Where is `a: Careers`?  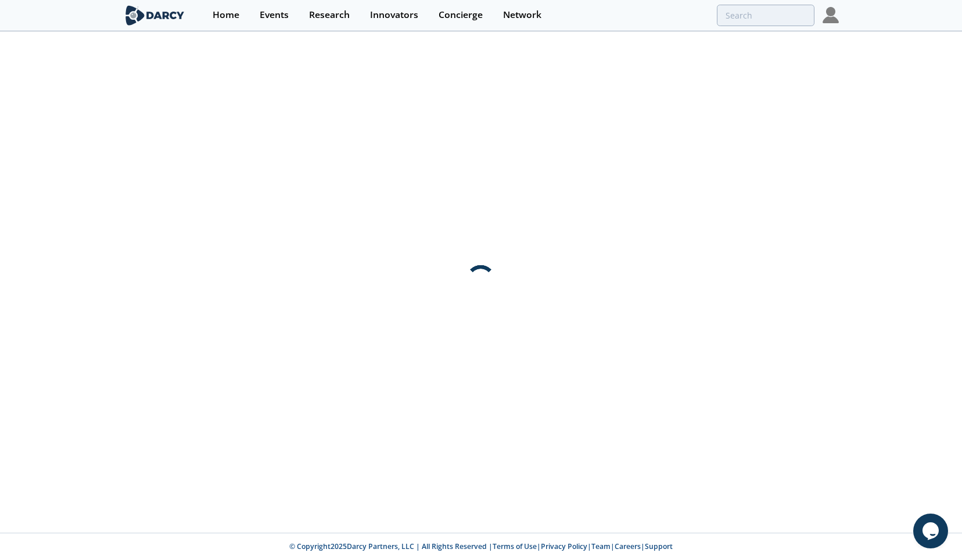
a: Careers is located at coordinates (627, 546).